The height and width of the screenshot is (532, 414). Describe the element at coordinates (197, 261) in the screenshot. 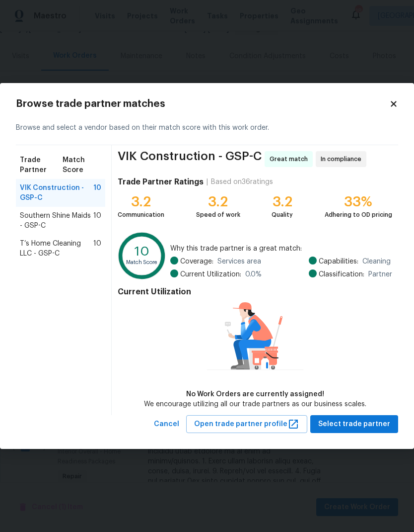

I see `span: Coverage:` at that location.